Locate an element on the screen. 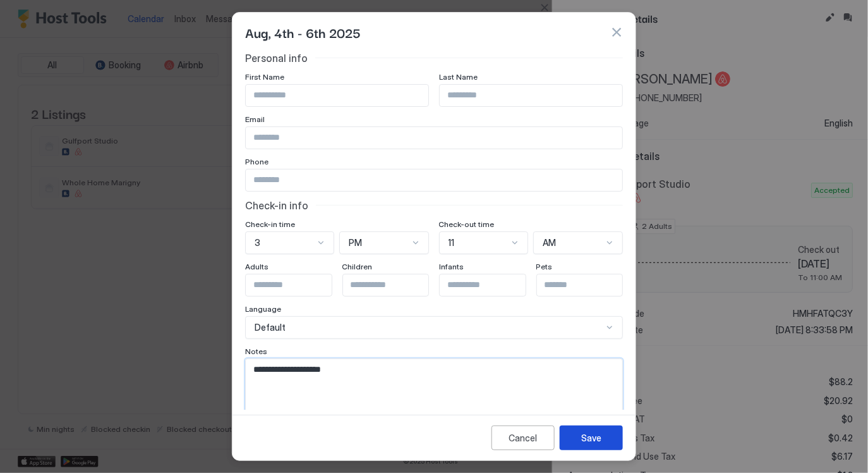 This screenshot has width=868, height=473. div: Save is located at coordinates (592, 437).